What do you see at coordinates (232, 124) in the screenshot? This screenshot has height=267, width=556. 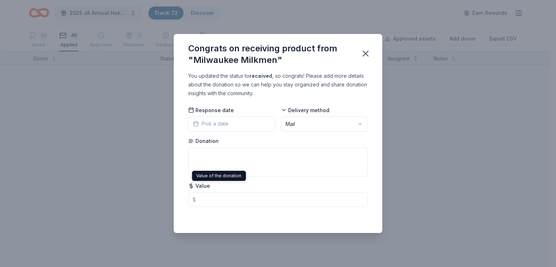 I see `button: Pick a date` at bounding box center [232, 124].